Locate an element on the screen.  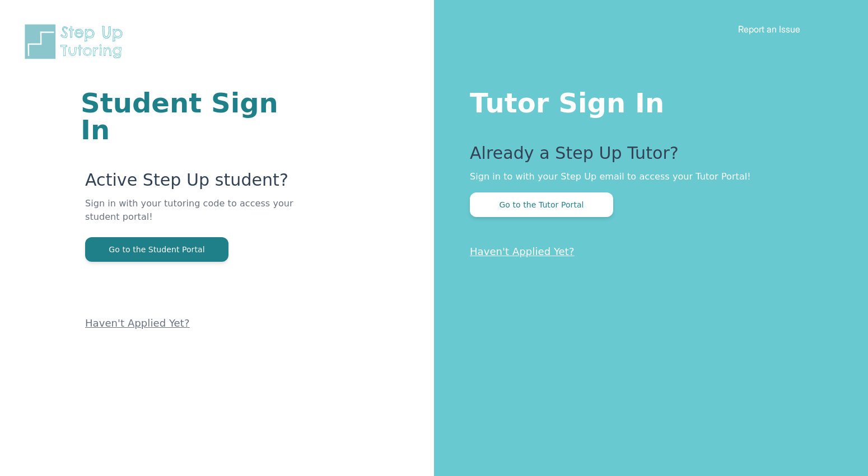
h1: Student Sign In is located at coordinates (189, 117).